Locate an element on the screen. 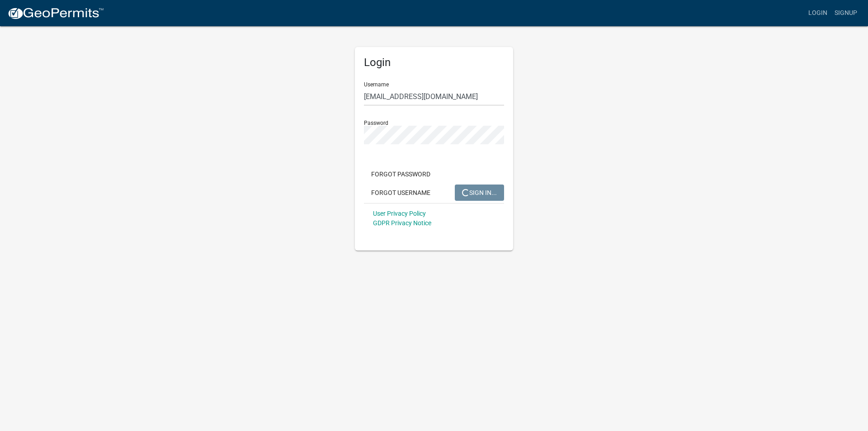 The width and height of the screenshot is (868, 431). button: Forgot Password is located at coordinates (401, 174).